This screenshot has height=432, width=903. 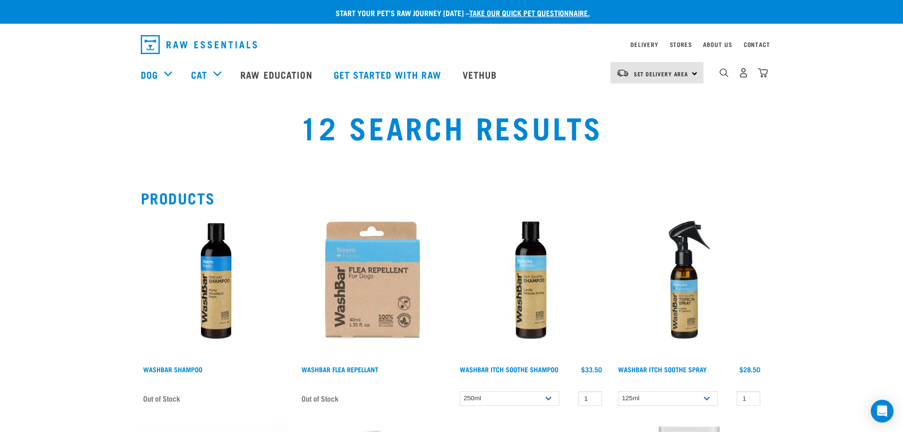 What do you see at coordinates (882, 411) in the screenshot?
I see `div: Open Intercom Messenger` at bounding box center [882, 411].